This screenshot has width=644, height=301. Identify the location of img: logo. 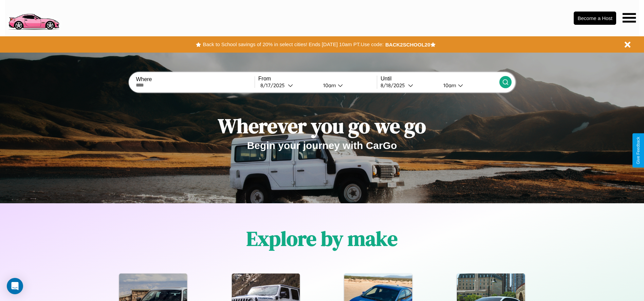
(34, 17).